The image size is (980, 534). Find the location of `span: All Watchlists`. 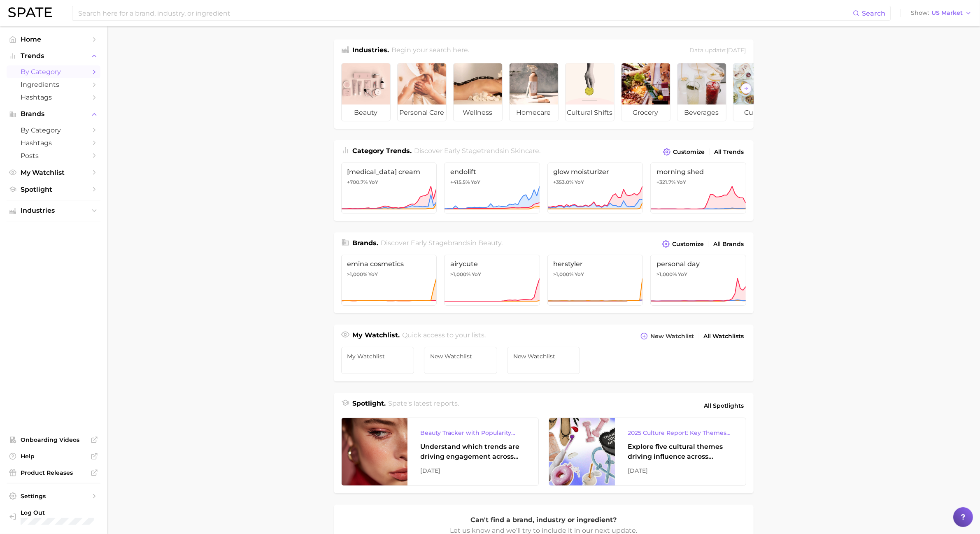

span: All Watchlists is located at coordinates (724, 337).